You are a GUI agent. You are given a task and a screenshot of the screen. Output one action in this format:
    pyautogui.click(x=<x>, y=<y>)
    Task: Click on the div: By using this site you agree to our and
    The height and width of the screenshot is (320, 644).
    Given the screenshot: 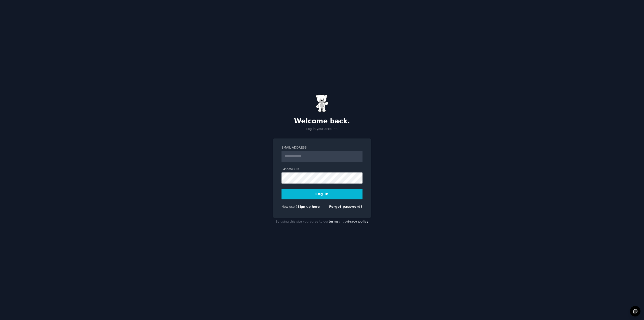 What is the action you would take?
    pyautogui.click(x=322, y=222)
    